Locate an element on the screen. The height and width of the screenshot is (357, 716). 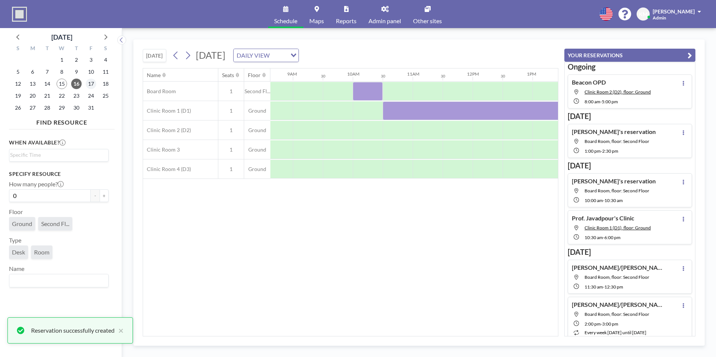
span: Desk is located at coordinates (18, 252).